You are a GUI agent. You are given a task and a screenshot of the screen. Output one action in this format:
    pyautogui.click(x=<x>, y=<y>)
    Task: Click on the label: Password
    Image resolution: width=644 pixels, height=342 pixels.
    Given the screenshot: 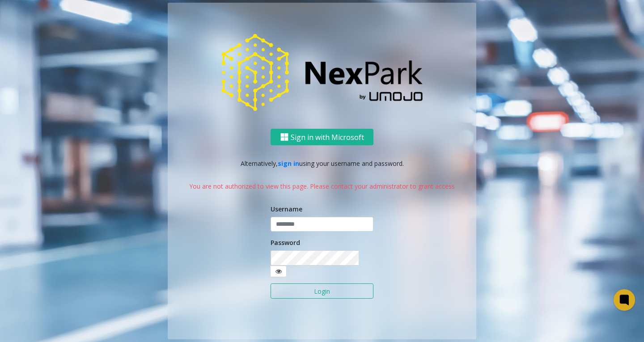 What is the action you would take?
    pyautogui.click(x=285, y=243)
    